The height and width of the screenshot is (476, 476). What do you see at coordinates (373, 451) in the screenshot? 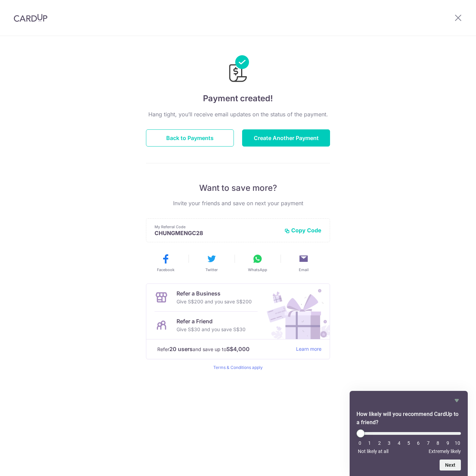
I see `span: Not likely at all` at bounding box center [373, 451].